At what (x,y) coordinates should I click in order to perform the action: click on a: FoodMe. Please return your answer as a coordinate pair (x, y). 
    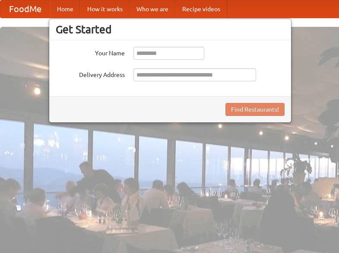
    Looking at the image, I should click on (25, 9).